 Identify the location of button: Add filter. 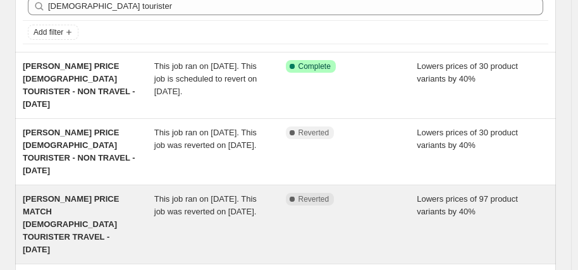
(53, 32).